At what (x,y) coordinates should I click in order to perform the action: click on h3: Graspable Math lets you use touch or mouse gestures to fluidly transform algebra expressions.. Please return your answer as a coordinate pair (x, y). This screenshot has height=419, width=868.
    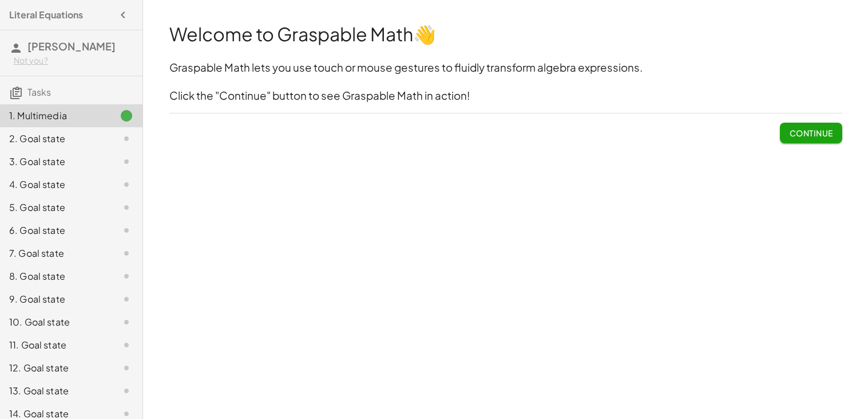
    Looking at the image, I should click on (506, 67).